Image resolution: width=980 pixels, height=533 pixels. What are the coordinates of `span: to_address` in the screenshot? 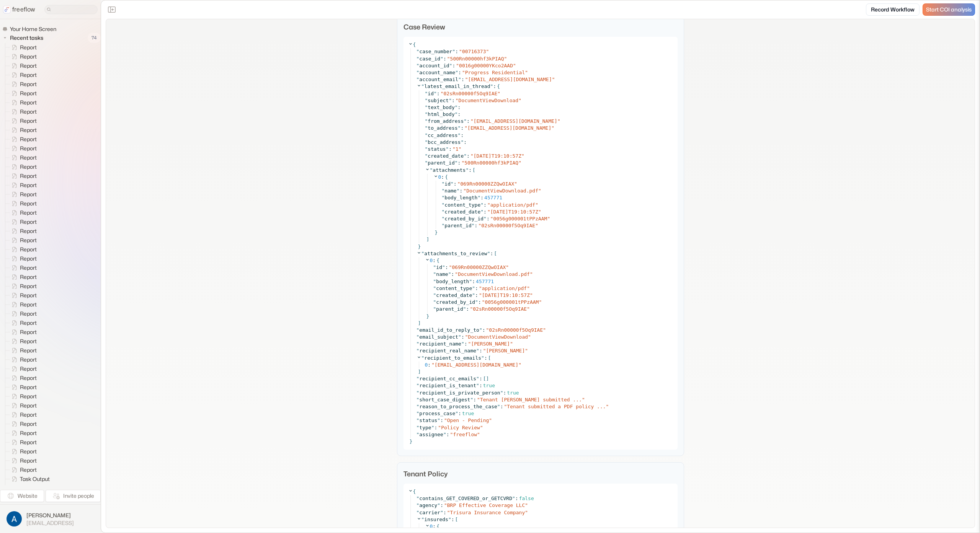 It's located at (443, 128).